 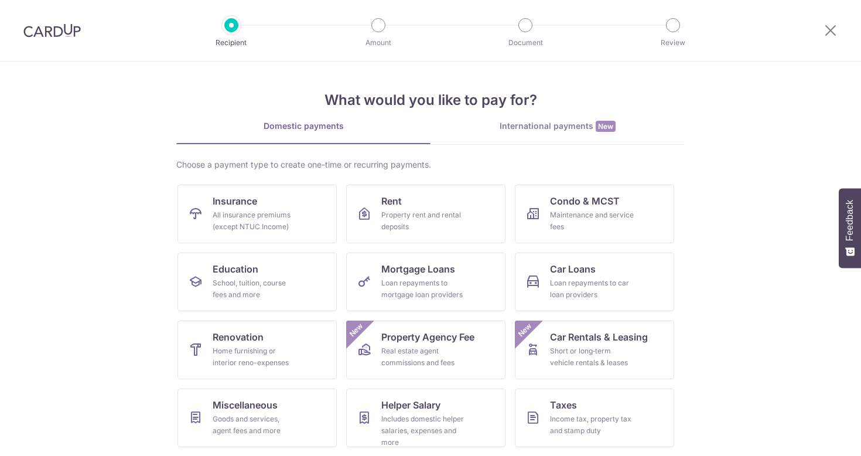 What do you see at coordinates (303, 126) in the screenshot?
I see `div: Domestic payments` at bounding box center [303, 126].